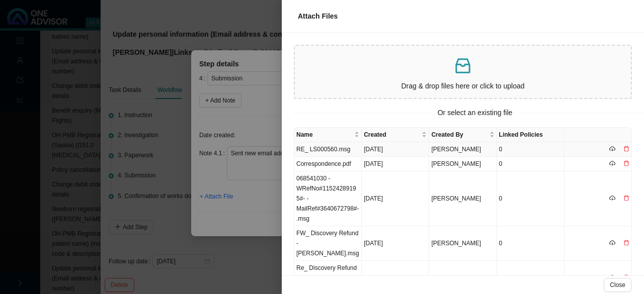  Describe the element at coordinates (324, 135) in the screenshot. I see `span: Name` at that location.